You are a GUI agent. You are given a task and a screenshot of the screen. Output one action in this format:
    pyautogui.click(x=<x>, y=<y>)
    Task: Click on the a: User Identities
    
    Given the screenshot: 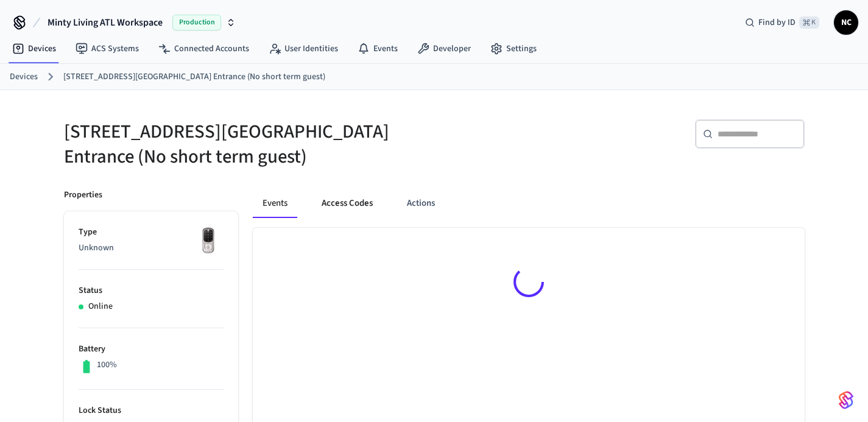 What is the action you would take?
    pyautogui.click(x=303, y=49)
    